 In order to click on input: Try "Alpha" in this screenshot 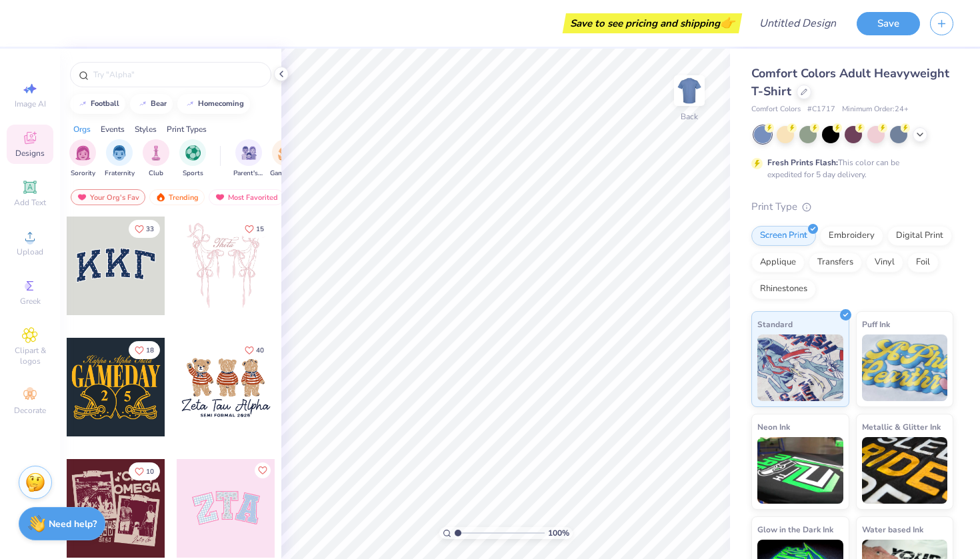, I will do `click(177, 74)`.